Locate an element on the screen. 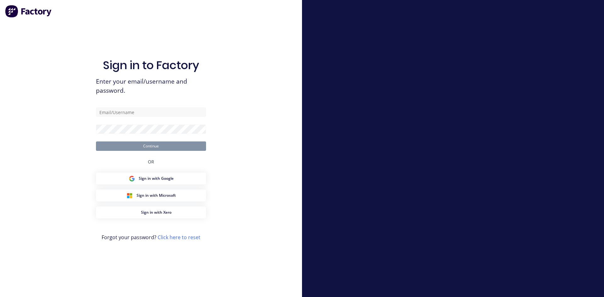 The height and width of the screenshot is (297, 604). span: Sign in with Xero is located at coordinates (156, 213).